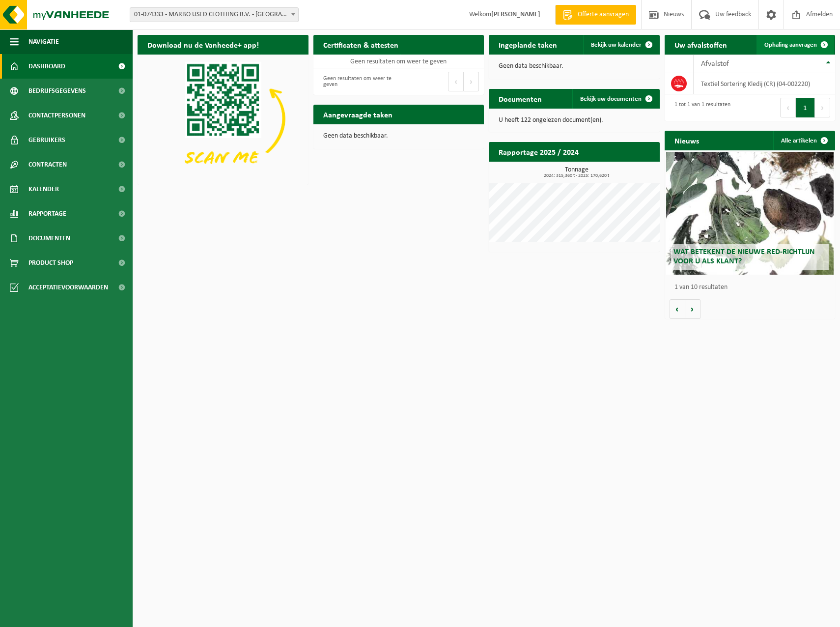 This screenshot has width=840, height=627. Describe the element at coordinates (576, 172) in the screenshot. I see `h3: Tonnage` at that location.